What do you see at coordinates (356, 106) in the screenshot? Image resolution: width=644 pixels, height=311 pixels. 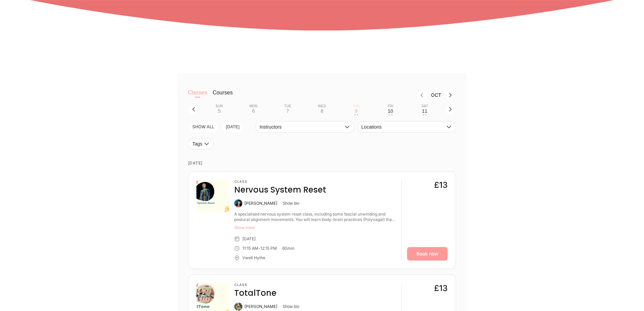 I see `div: Thu` at bounding box center [356, 106].